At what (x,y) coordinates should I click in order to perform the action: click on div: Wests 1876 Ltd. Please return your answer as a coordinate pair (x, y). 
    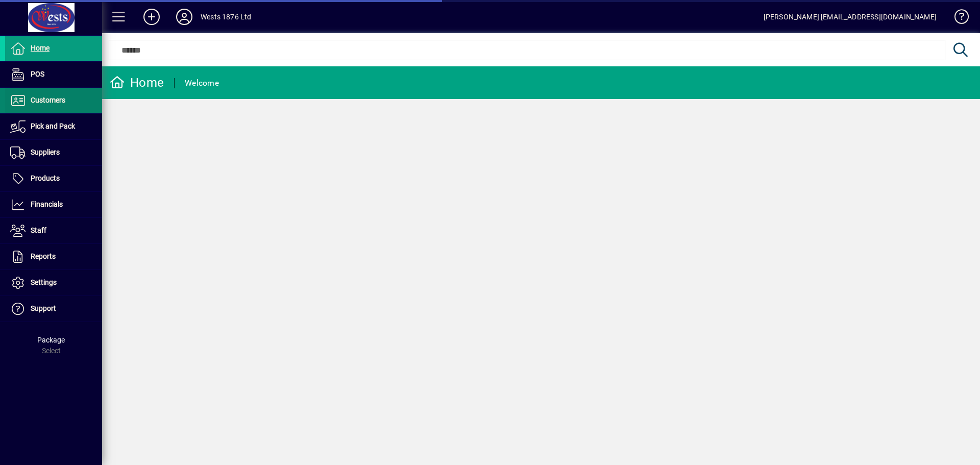
    Looking at the image, I should click on (225, 17).